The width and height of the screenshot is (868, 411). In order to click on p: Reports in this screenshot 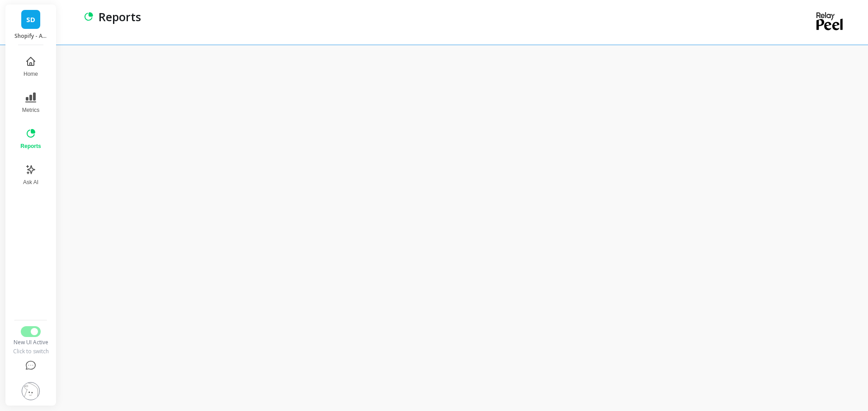, I will do `click(119, 17)`.